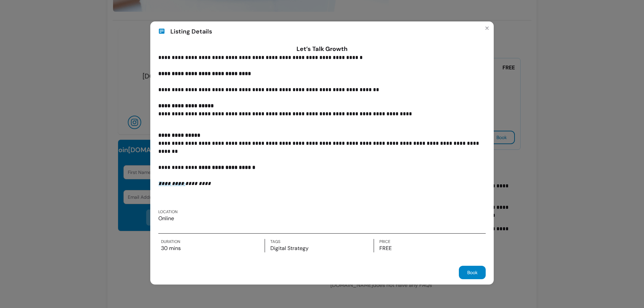 The width and height of the screenshot is (644, 308). What do you see at coordinates (472, 272) in the screenshot?
I see `button: Book` at bounding box center [472, 272].